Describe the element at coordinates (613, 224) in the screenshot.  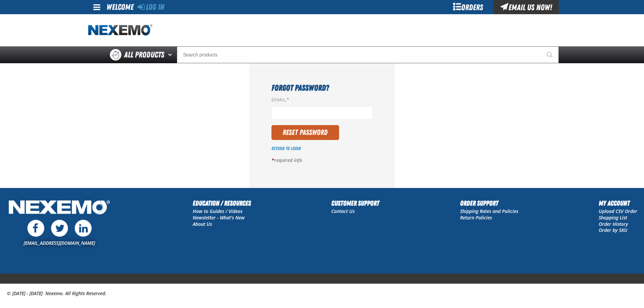
I see `a: Order History` at that location.